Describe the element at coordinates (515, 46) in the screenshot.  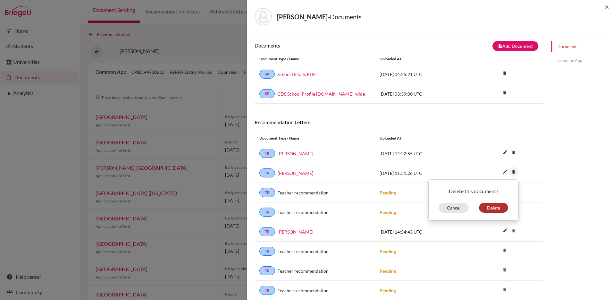
I see `button: note_addAdd Document` at that location.